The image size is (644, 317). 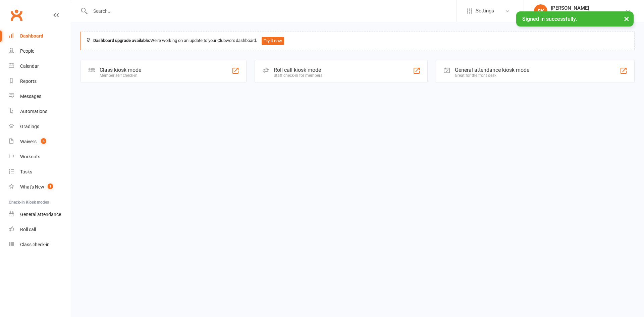 I want to click on div: Workouts, so click(x=30, y=157).